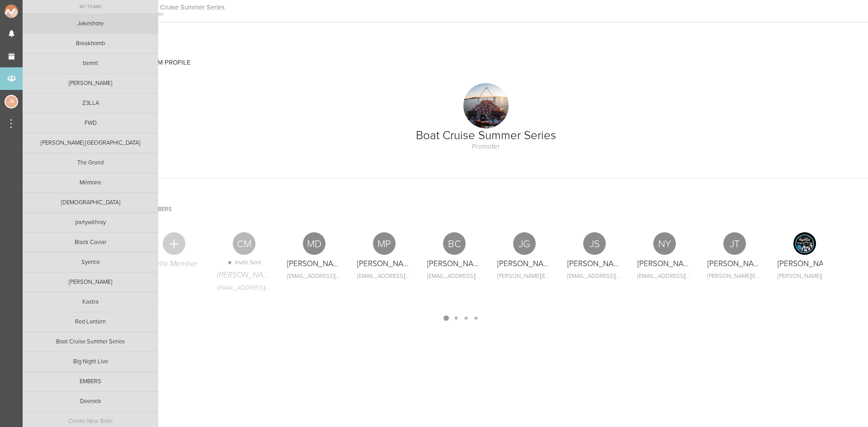 The image size is (868, 427). What do you see at coordinates (454, 244) in the screenshot?
I see `div: BC` at bounding box center [454, 244].